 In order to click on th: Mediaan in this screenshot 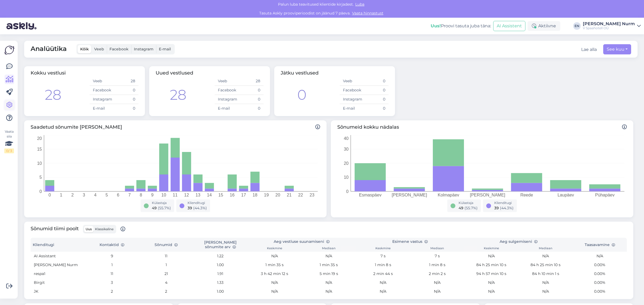, I will do `click(329, 248)`.